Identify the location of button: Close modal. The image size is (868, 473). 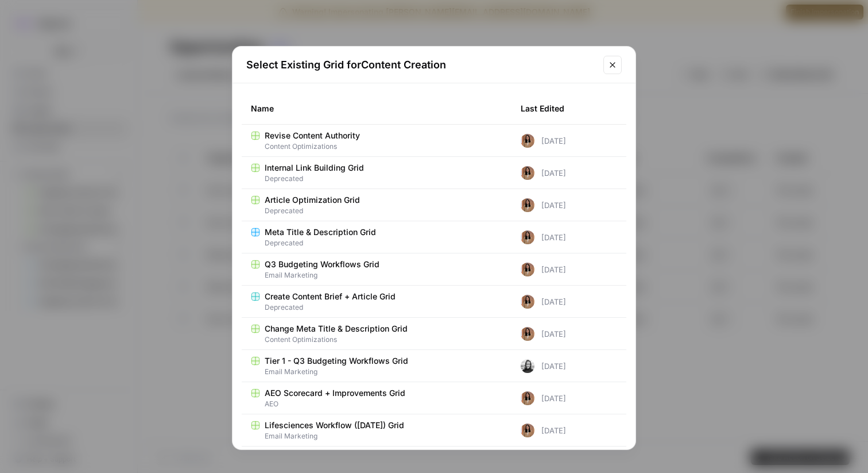
(613, 65).